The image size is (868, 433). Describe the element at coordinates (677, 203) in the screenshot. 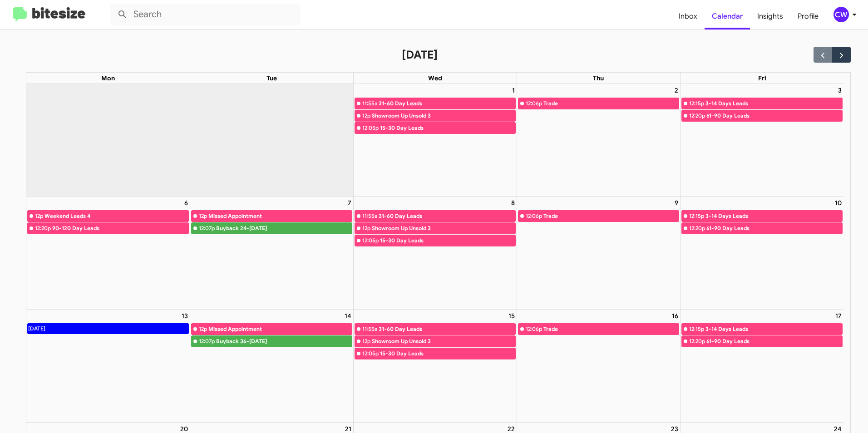

I see `a: October 9, 2025` at that location.